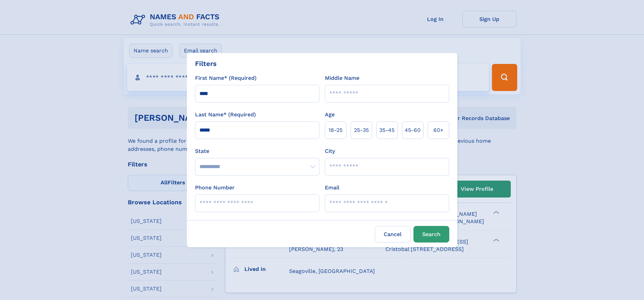  I want to click on label: Middle Name, so click(342, 78).